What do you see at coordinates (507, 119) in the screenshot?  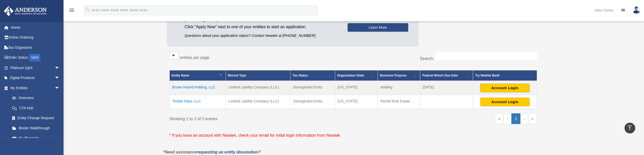 I see `a: Previous` at bounding box center [507, 119].